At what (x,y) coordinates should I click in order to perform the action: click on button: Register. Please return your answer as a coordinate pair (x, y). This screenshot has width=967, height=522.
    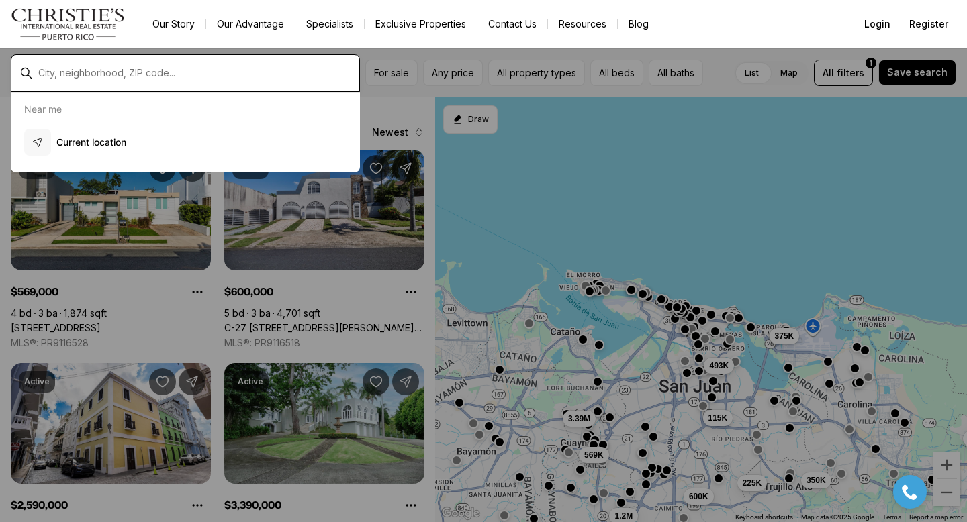
    Looking at the image, I should click on (929, 24).